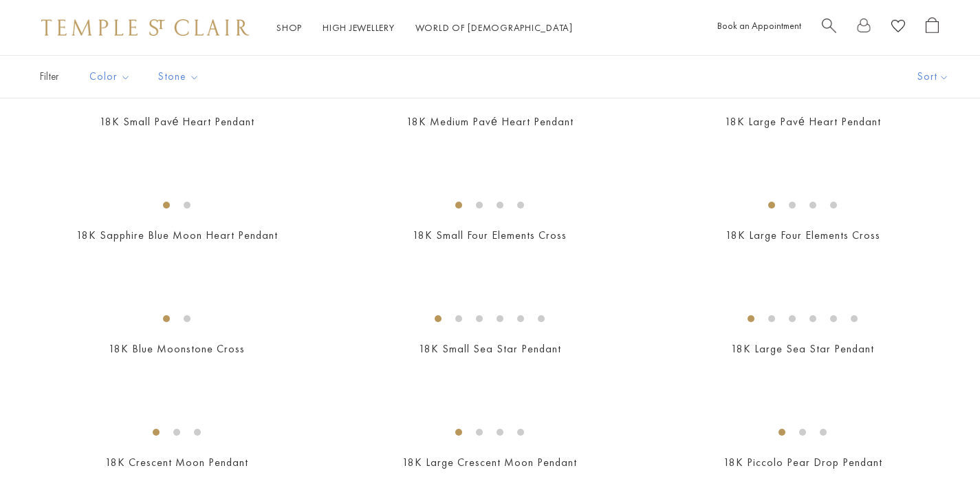 This screenshot has height=488, width=980. I want to click on a: 18K Large Pavé Heart Pendant, so click(803, 121).